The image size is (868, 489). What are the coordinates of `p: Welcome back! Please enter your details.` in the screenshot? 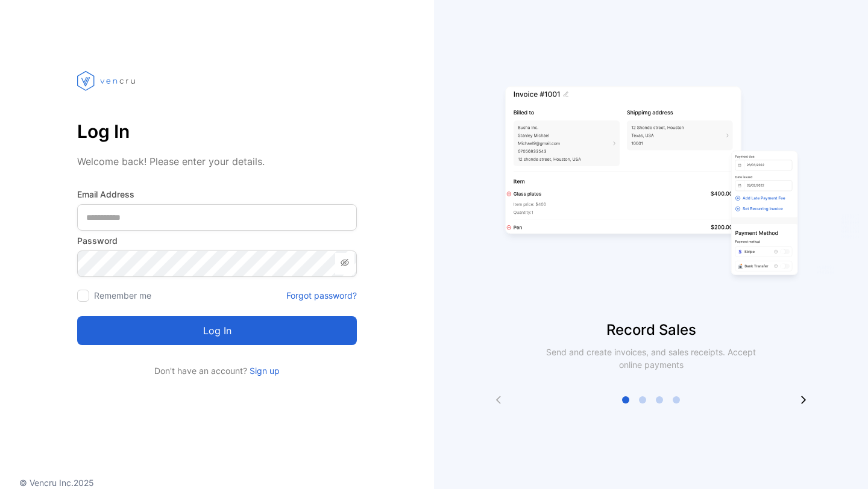 It's located at (217, 162).